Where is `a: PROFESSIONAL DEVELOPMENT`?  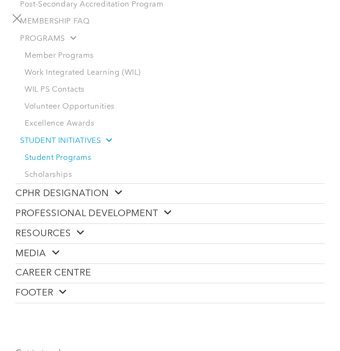 a: PROFESSIONAL DEVELOPMENT is located at coordinates (170, 213).